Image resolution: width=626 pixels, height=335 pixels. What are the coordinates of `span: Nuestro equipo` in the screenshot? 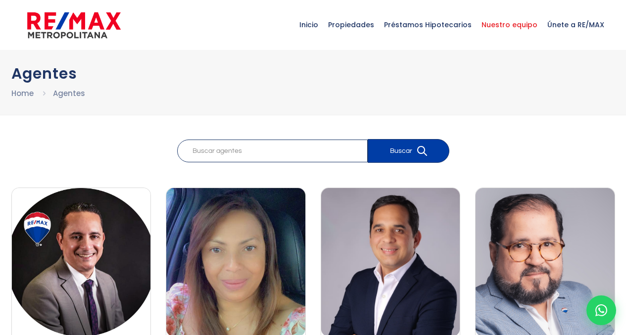 It's located at (509, 25).